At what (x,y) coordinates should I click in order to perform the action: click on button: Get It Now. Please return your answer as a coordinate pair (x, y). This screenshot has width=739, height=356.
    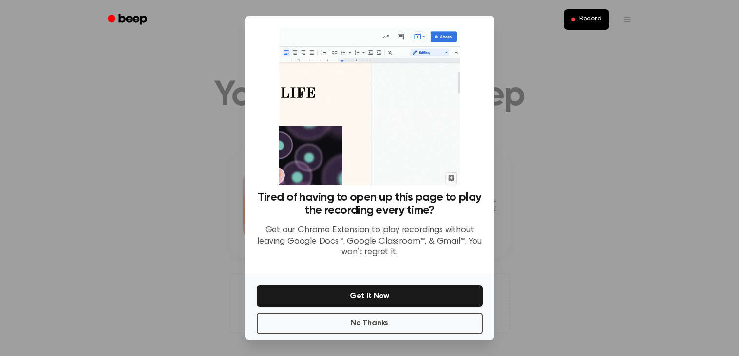
    Looking at the image, I should click on (370, 296).